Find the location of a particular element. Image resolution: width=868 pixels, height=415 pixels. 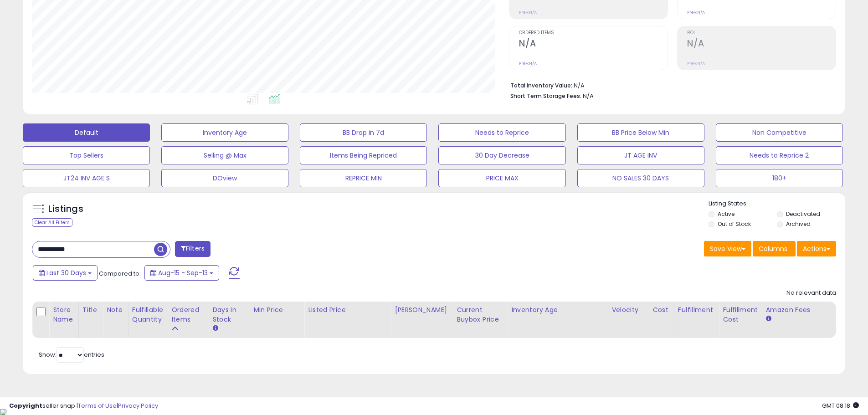

button: Selling @ Max is located at coordinates (225, 155).